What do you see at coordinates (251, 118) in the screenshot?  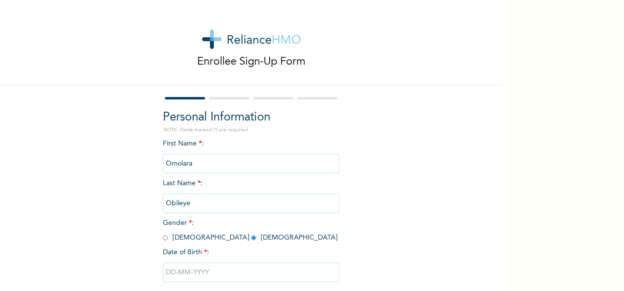 I see `h2: Personal Information` at bounding box center [251, 118].